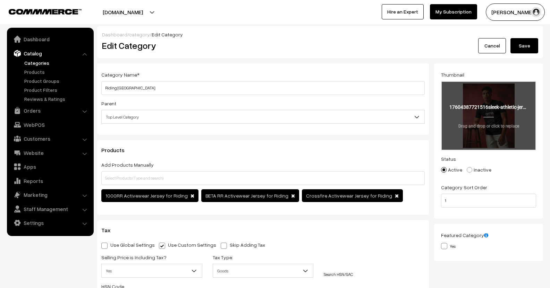 Image resolution: width=550 pixels, height=288 pixels. Describe the element at coordinates (247, 196) in the screenshot. I see `span: BETA RR Activewear Jersey for Riding` at that location.